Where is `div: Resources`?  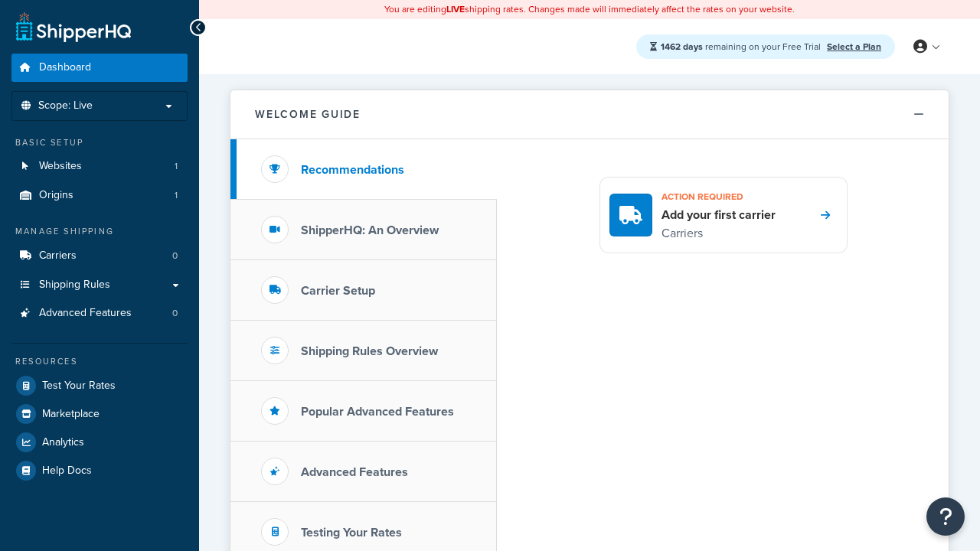 div: Resources is located at coordinates (100, 362).